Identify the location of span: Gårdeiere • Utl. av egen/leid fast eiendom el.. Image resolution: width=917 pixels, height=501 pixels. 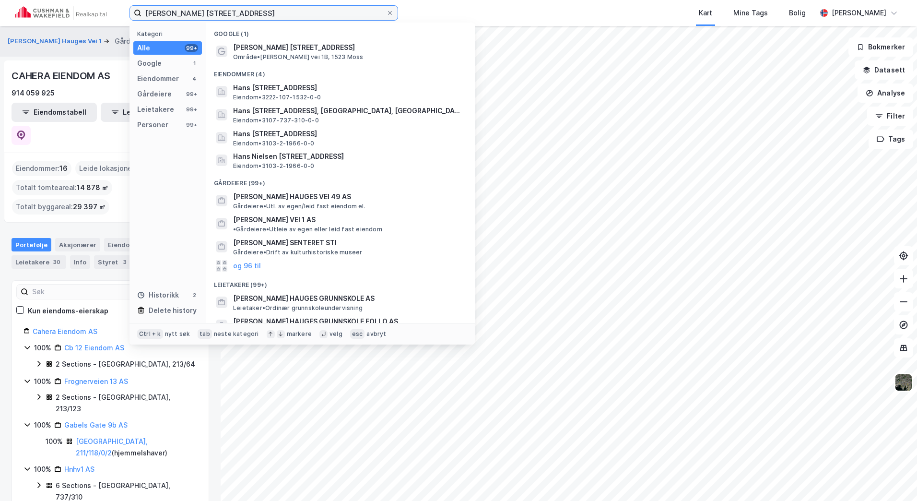
(299, 206).